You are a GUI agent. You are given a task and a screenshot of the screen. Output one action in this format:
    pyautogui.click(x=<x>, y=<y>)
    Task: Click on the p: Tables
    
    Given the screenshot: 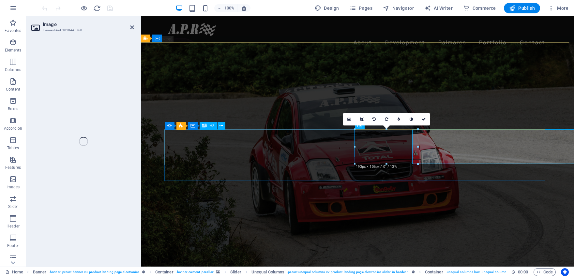 What is the action you would take?
    pyautogui.click(x=13, y=148)
    